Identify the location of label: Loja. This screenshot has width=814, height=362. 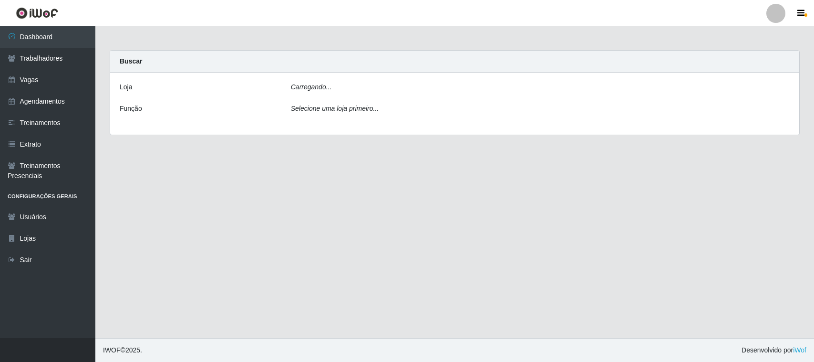
(126, 87).